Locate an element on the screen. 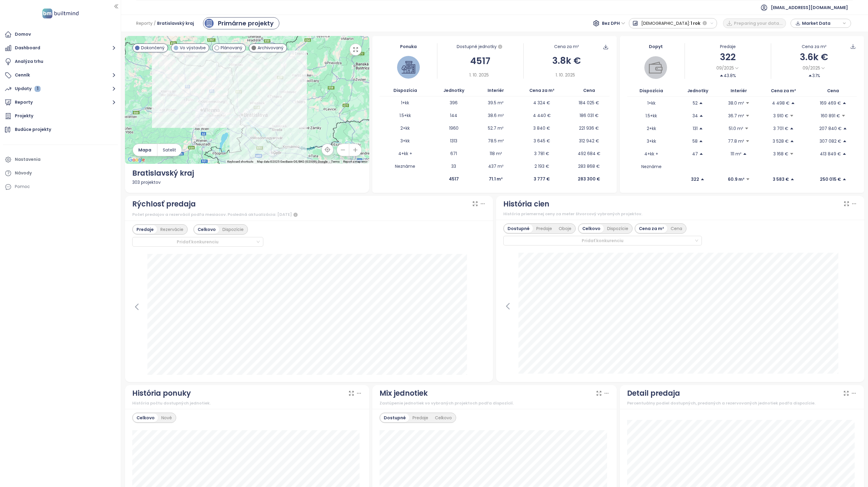  div: 3.6k € is located at coordinates (814, 57).